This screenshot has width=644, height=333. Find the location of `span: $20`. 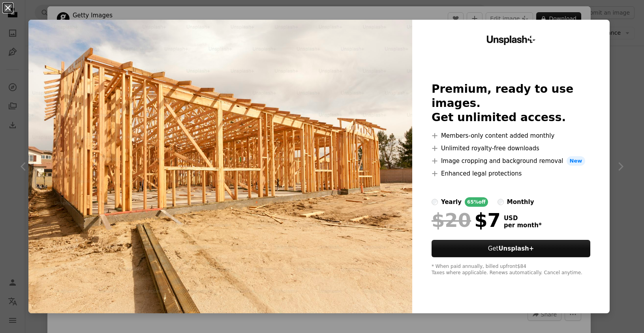

span: $20 is located at coordinates (451, 220).